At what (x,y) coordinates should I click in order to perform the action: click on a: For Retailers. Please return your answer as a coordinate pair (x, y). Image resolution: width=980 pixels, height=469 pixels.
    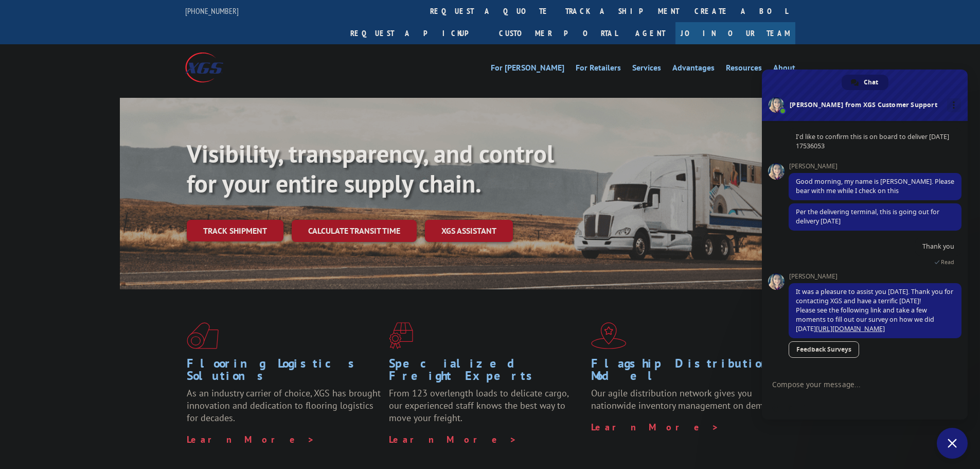
    Looking at the image, I should click on (598, 70).